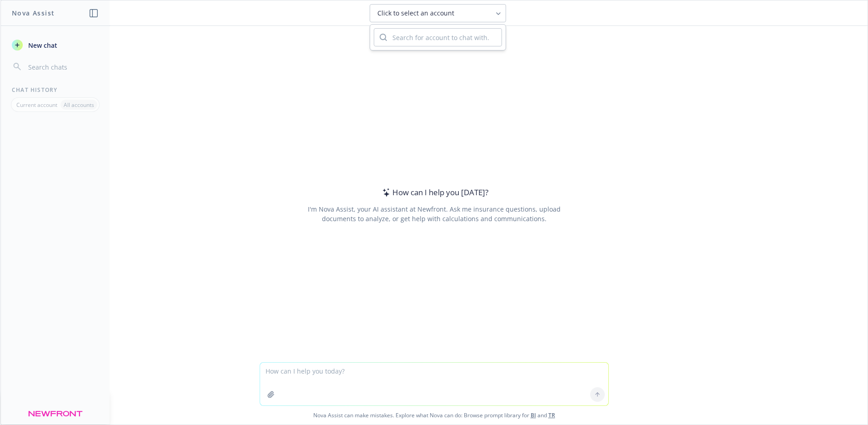  Describe the element at coordinates (55, 90) in the screenshot. I see `div: Chat History` at that location.